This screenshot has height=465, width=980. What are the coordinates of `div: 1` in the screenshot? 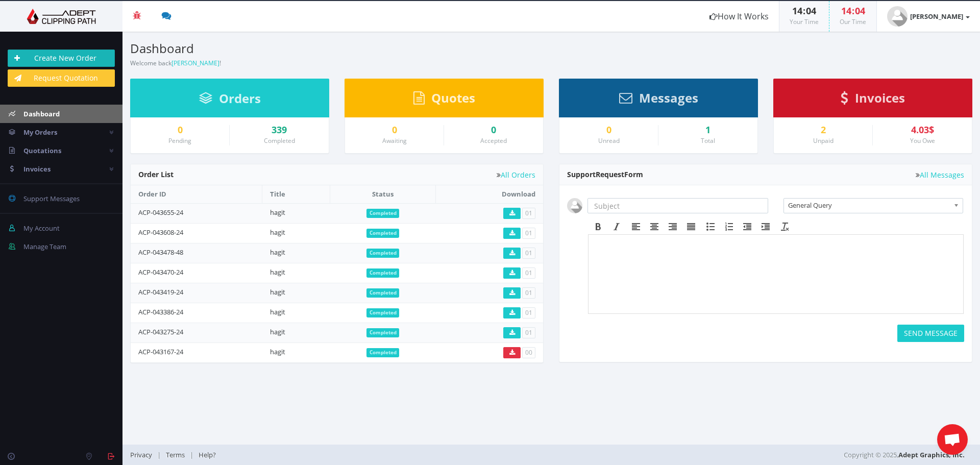 It's located at (708, 131).